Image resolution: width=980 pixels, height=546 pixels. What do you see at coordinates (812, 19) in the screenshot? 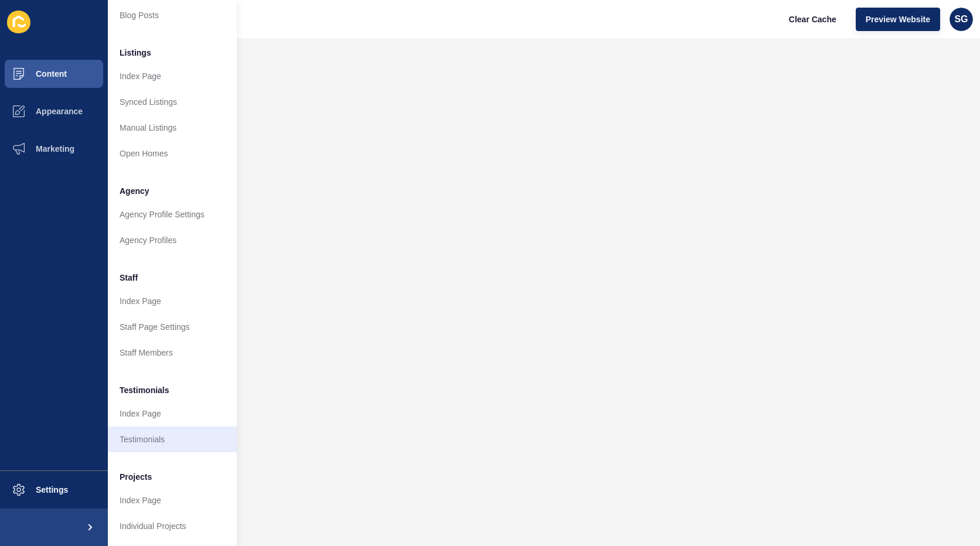
I see `span: Clear Cache` at bounding box center [812, 19].